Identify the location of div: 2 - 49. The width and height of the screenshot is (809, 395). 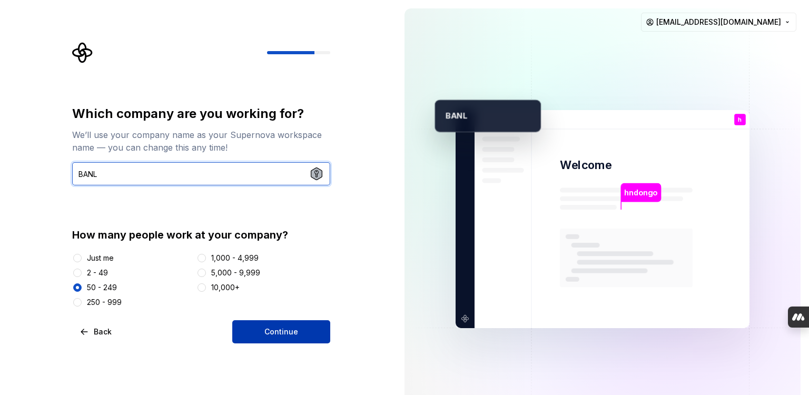
(97, 273).